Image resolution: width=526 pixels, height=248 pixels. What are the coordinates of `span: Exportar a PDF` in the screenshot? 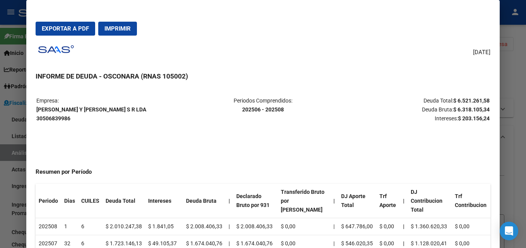 It's located at (65, 29).